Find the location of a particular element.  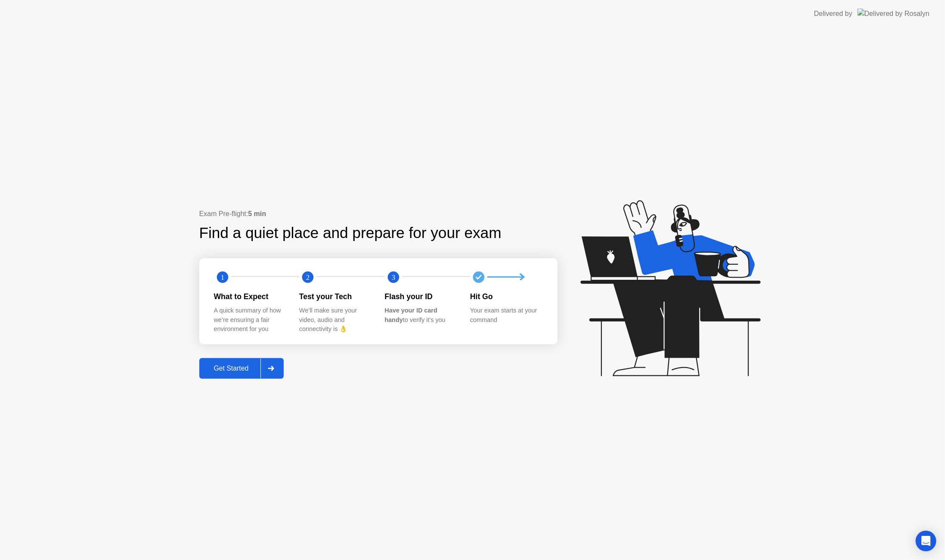

div: Flash your ID is located at coordinates (420, 296).